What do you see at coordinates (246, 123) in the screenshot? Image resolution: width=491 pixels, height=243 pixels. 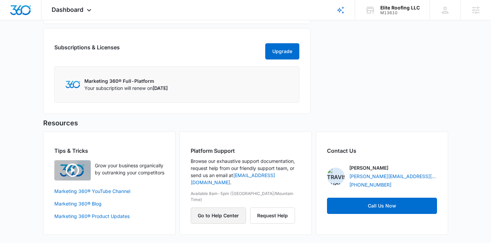 I see `h5: Resources` at bounding box center [246, 123].